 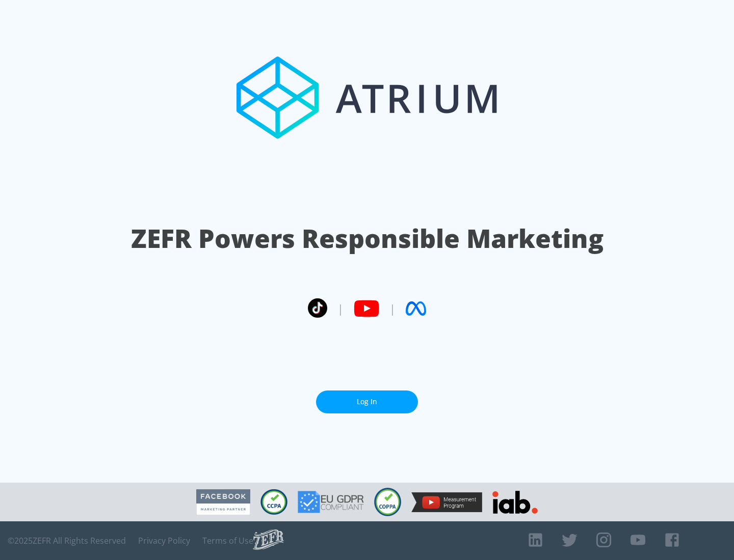 I want to click on a: Log In, so click(x=367, y=401).